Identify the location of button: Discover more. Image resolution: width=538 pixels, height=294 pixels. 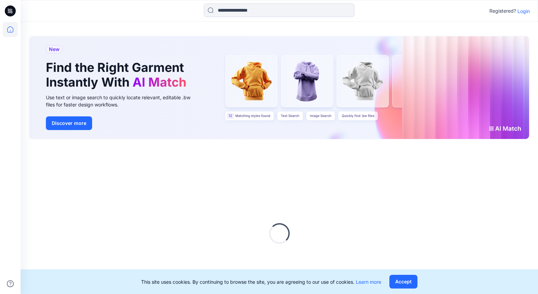
(69, 123).